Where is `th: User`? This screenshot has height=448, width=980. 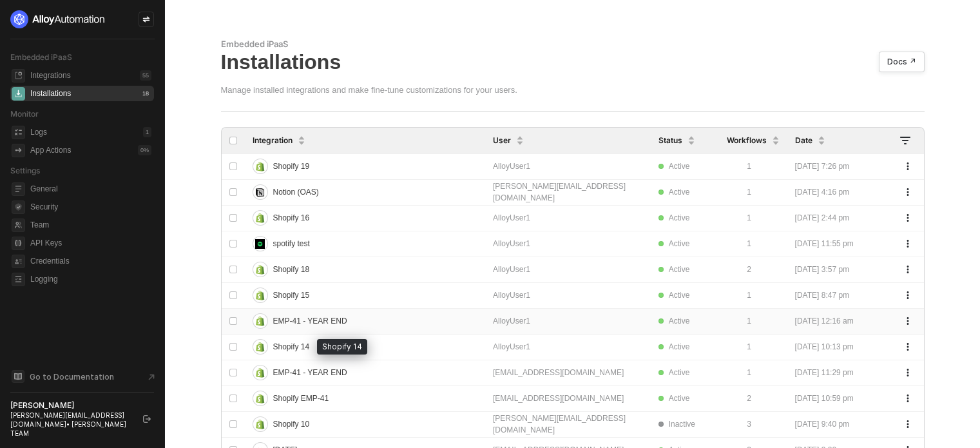
th: User is located at coordinates (567, 141).